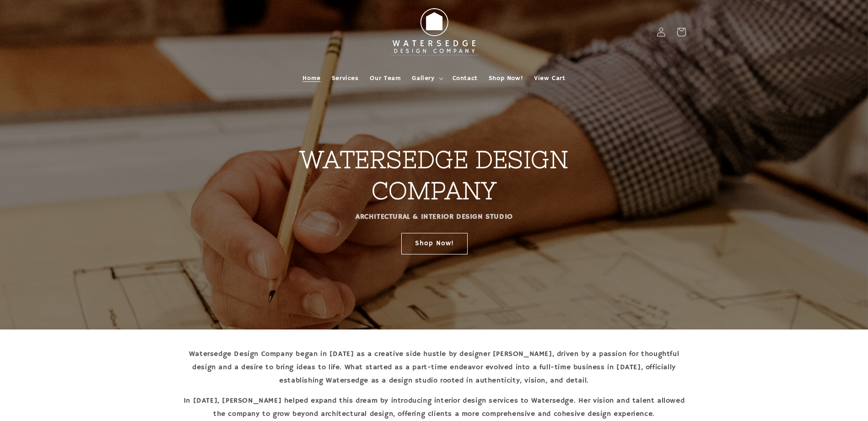  What do you see at coordinates (506, 79) in the screenshot?
I see `span: Shop Now!` at bounding box center [506, 79].